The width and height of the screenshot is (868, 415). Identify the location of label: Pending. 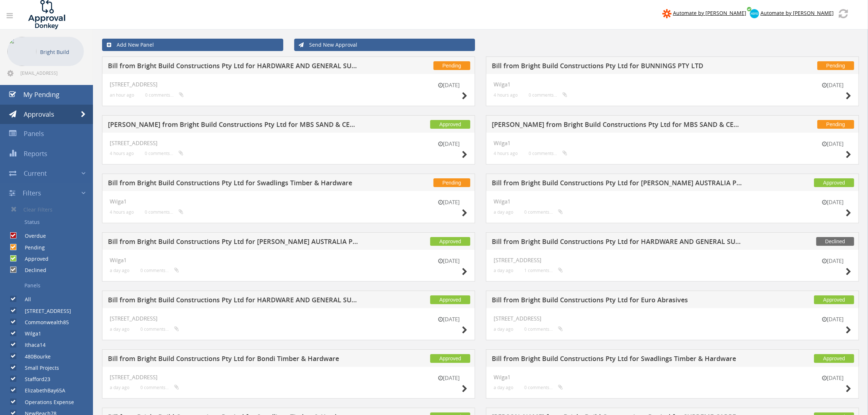
(31, 248).